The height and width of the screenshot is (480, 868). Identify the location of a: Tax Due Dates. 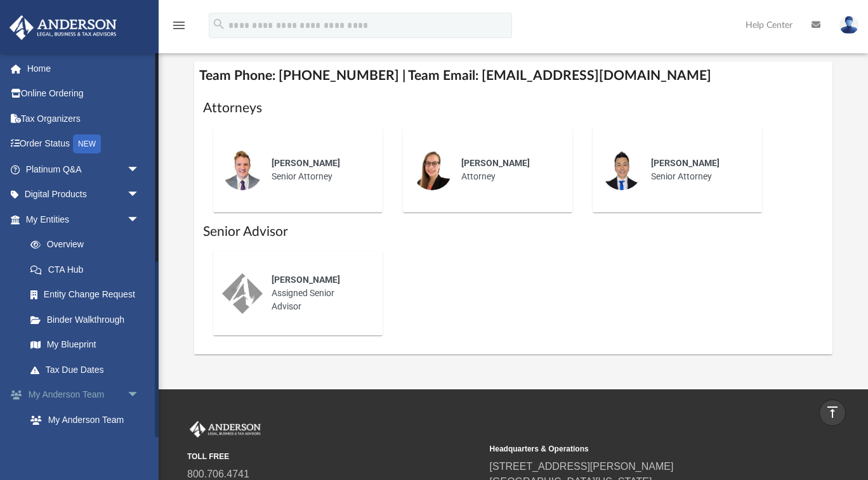
(88, 369).